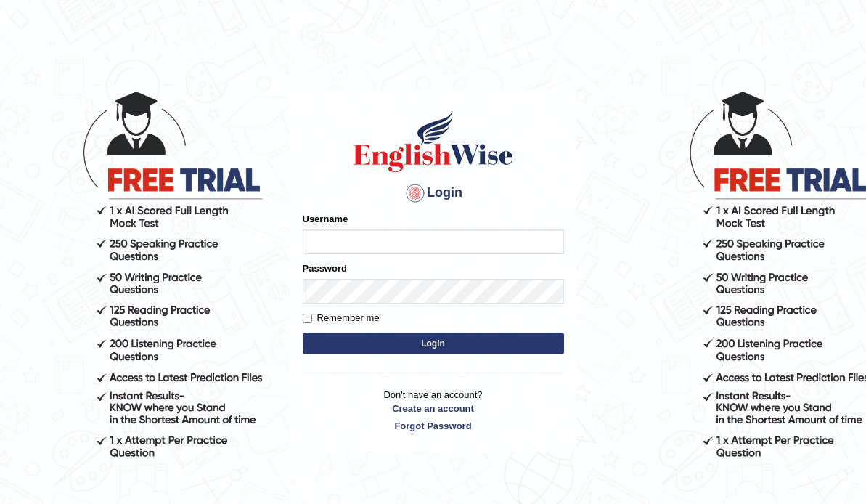 Image resolution: width=866 pixels, height=504 pixels. I want to click on a: Create an account, so click(433, 408).